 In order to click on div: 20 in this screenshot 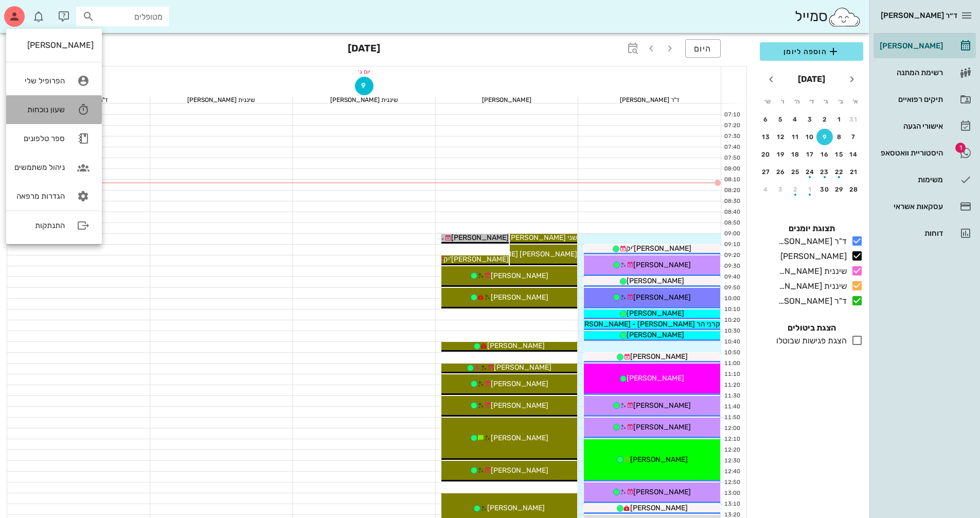, I will do `click(766, 154)`.